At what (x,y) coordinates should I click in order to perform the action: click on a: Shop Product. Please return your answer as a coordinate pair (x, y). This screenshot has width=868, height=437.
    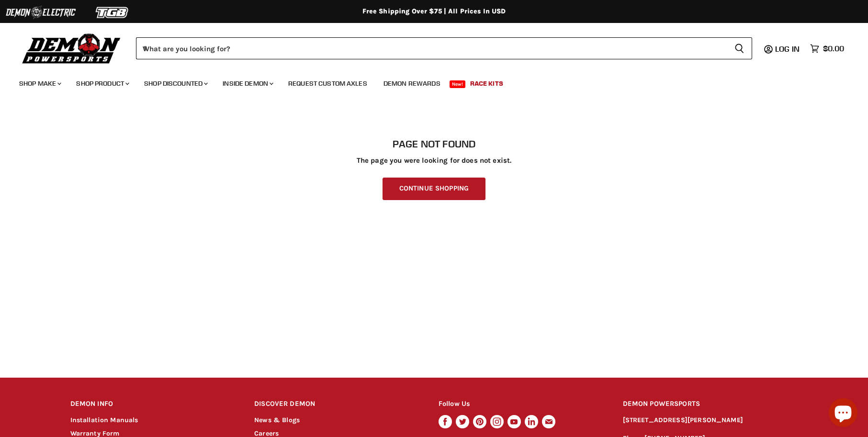
    Looking at the image, I should click on (102, 83).